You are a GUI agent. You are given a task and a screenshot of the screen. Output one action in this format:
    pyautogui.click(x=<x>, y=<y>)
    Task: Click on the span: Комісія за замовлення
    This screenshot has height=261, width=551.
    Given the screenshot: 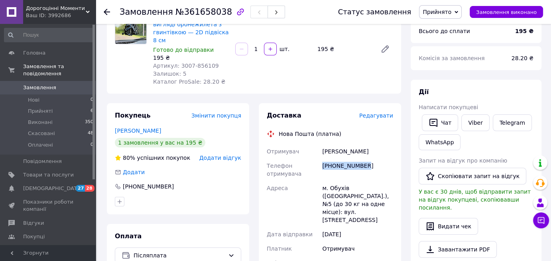 What is the action you would take?
    pyautogui.click(x=452, y=58)
    